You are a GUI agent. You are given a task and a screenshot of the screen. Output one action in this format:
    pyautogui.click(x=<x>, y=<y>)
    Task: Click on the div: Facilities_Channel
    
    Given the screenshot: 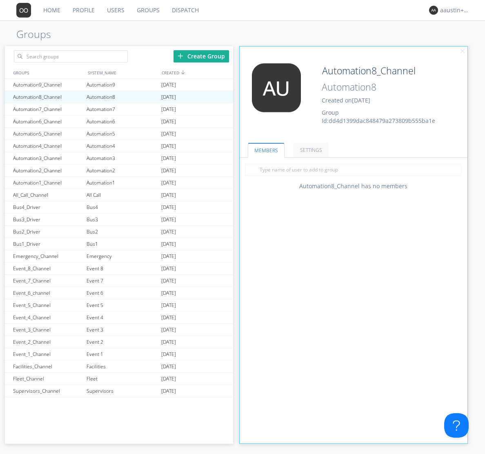 What is the action you would take?
    pyautogui.click(x=48, y=366)
    